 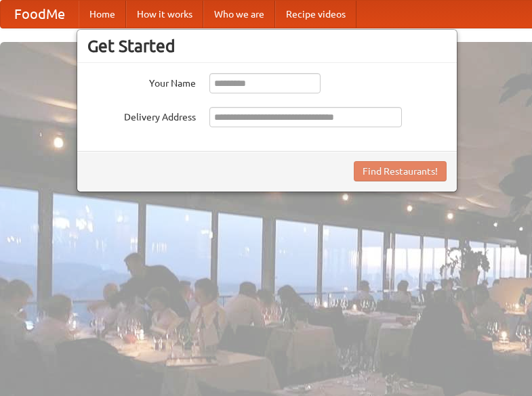 I want to click on button: Find Restaurants!, so click(x=400, y=172).